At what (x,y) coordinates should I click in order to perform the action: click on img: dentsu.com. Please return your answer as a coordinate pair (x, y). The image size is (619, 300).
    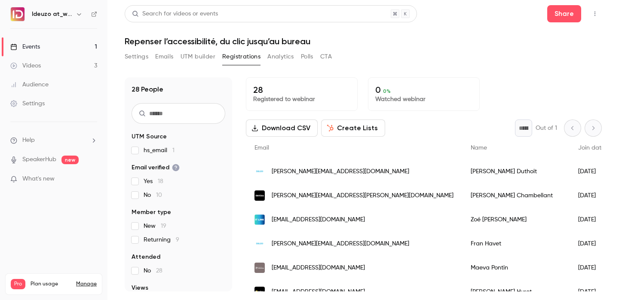
    Looking at the image, I should click on (259, 195).